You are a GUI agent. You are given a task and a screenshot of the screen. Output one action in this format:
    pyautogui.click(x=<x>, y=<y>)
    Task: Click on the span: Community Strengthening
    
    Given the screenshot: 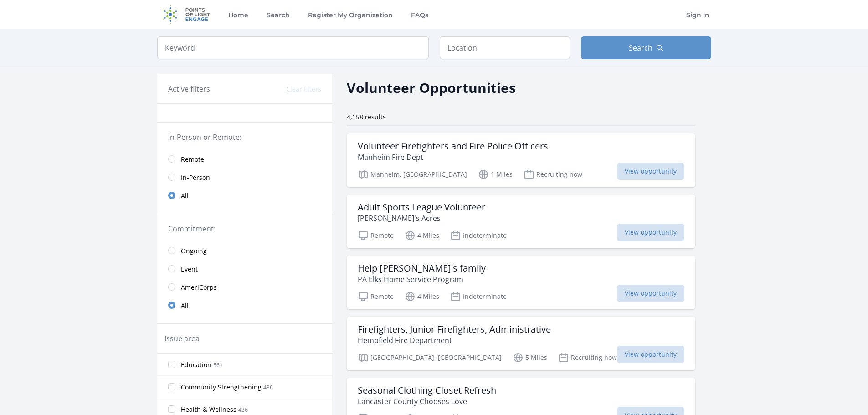 What is the action you would take?
    pyautogui.click(x=221, y=387)
    